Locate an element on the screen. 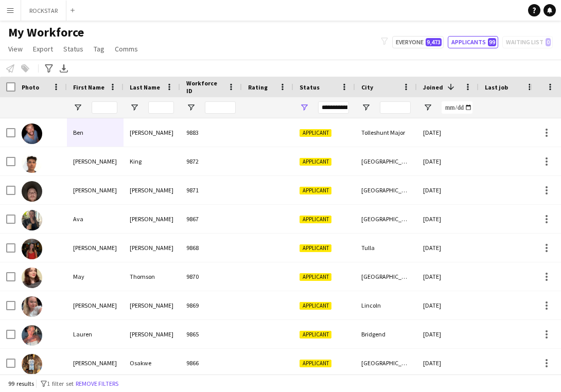  span: Export is located at coordinates (43, 49).